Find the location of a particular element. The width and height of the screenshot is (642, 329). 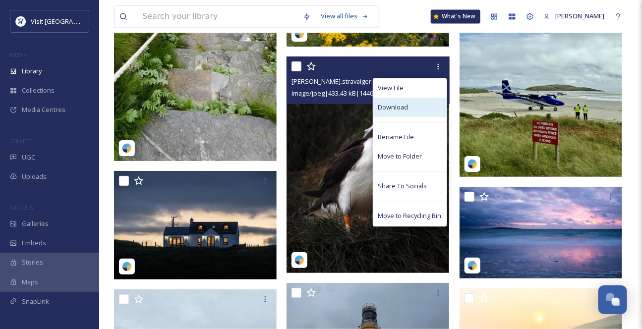

div: What's New is located at coordinates (456, 16).